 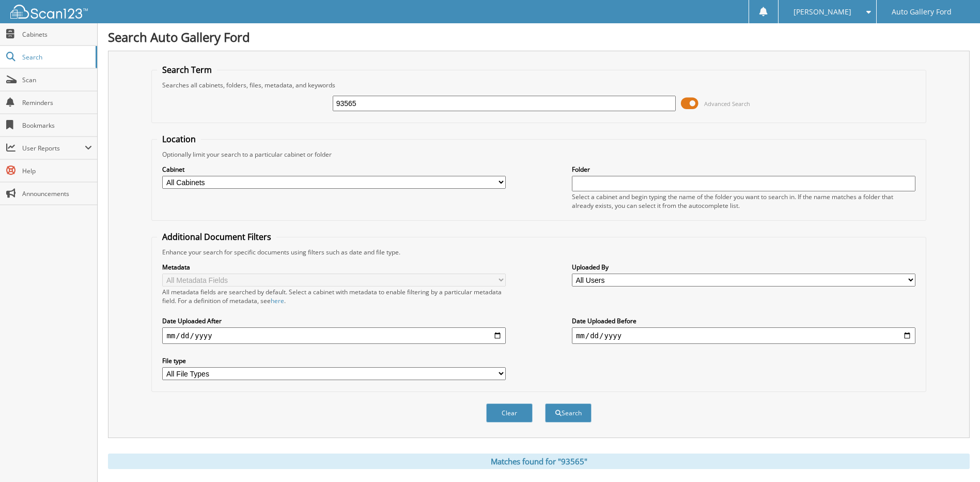 I want to click on label: Folder, so click(x=744, y=169).